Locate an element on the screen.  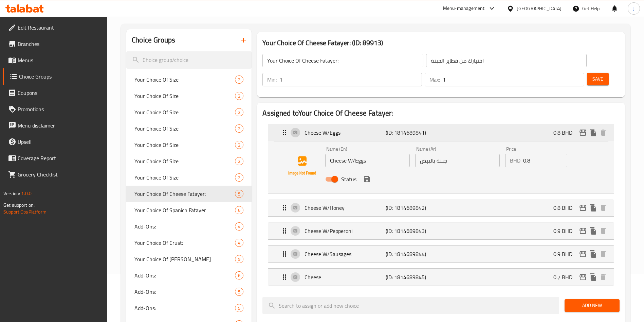
li: ExpandCheese W/EggsName (En)Name (Ar)PriceBHDStatussave is located at coordinates (441, 158).